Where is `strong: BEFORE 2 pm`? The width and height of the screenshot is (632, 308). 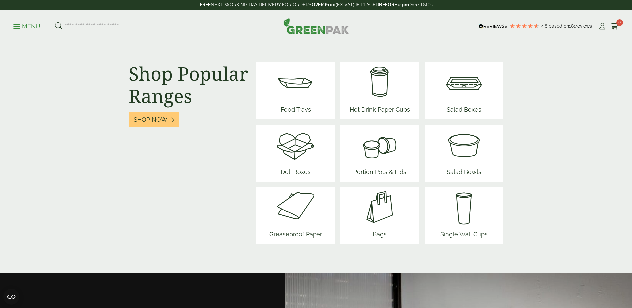
strong: BEFORE 2 pm is located at coordinates (394, 5).